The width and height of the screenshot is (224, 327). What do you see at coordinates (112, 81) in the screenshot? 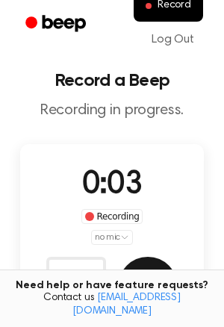
I see `h1: Record a Beep` at bounding box center [112, 81].